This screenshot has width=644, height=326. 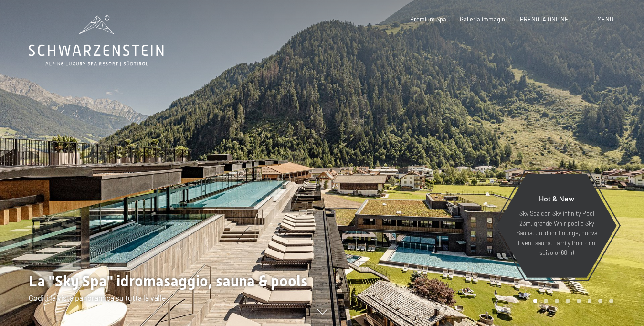 What do you see at coordinates (556, 301) in the screenshot?
I see `div: Carousel Page 3` at bounding box center [556, 301].